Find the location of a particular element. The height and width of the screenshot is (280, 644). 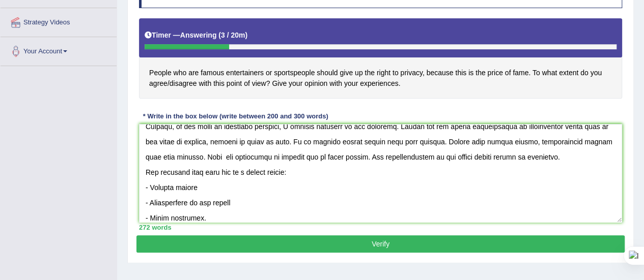

h4: People who are famous entertainers or sportspeople should give up the right to privacy, because t... is located at coordinates (380, 59).